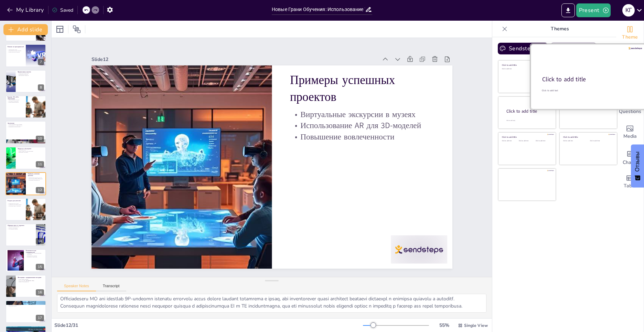 This screenshot has width=644, height=332. Describe the element at coordinates (30, 71) in the screenshot. I see `p: Препятствия и вызовы` at that location.